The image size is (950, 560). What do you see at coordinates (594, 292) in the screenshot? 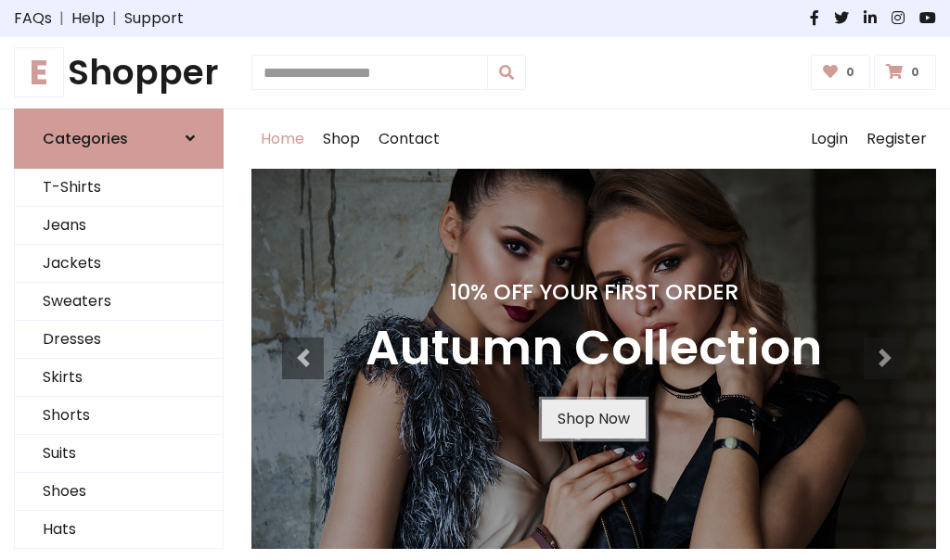
I see `h4: 10% Off Your First Order` at bounding box center [594, 292].